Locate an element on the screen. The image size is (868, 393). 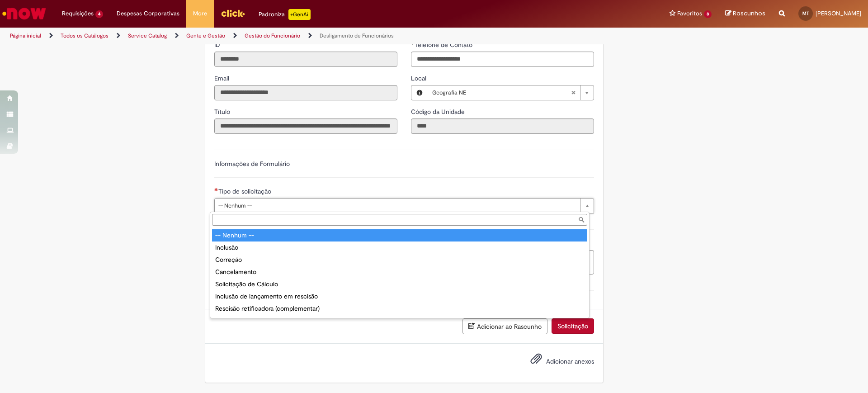
div: -- Nenhum -- is located at coordinates (400, 235).